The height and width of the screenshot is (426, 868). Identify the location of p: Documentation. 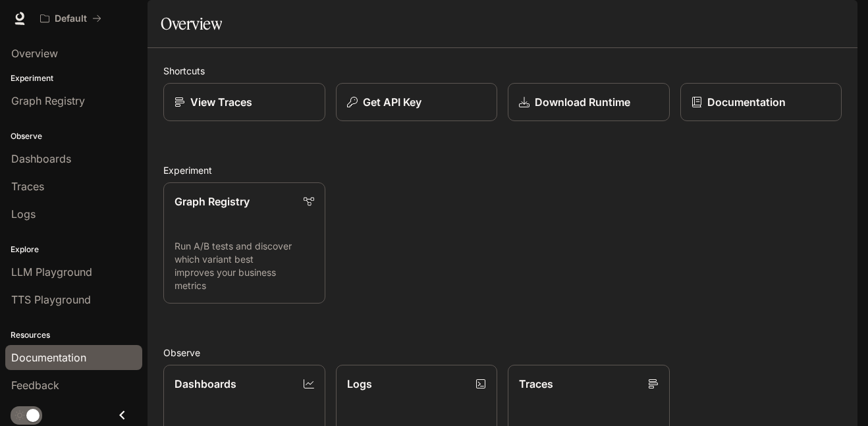
(747, 103).